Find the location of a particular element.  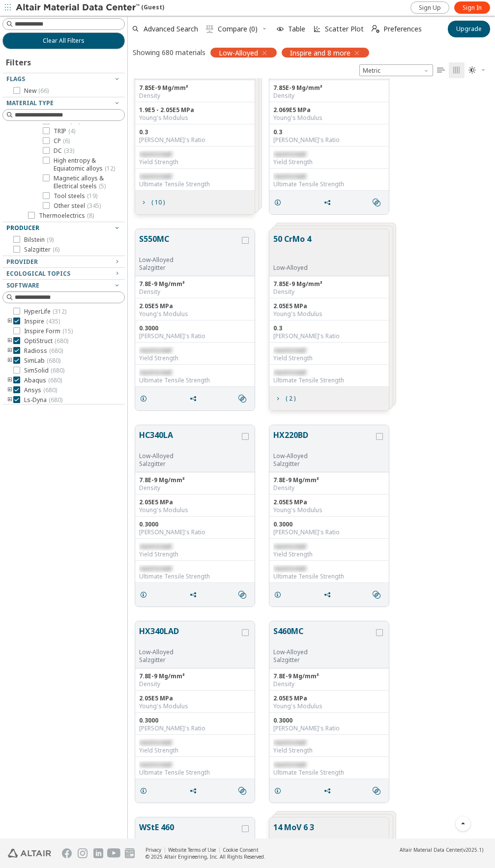

span: Bilstein is located at coordinates (39, 240).